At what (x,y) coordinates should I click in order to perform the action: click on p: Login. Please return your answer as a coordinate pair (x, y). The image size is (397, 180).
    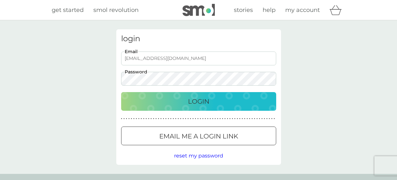
    Looking at the image, I should click on (198, 102).